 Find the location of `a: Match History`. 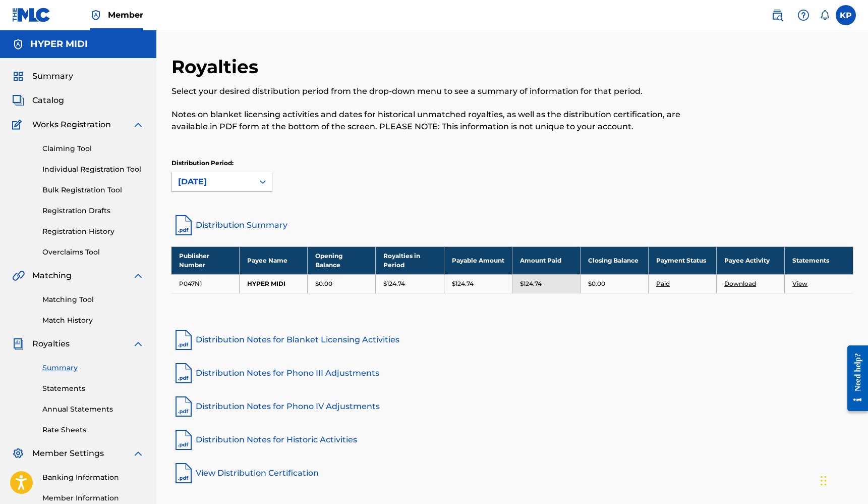

a: Match History is located at coordinates (93, 320).